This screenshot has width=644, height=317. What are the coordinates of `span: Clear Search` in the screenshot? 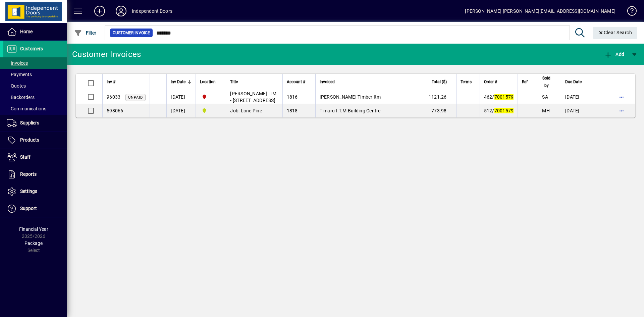 It's located at (615, 33).